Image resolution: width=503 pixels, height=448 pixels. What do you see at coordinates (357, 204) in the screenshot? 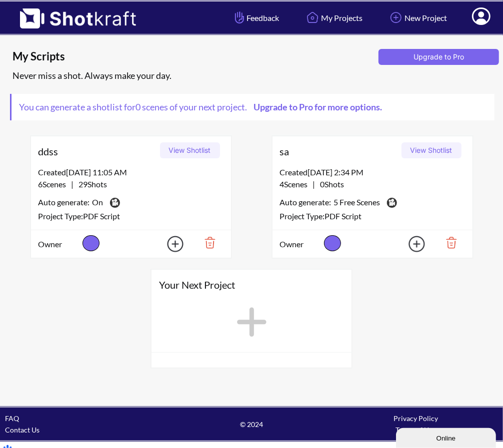
I see `span: 5 Free Scenes` at bounding box center [357, 204].